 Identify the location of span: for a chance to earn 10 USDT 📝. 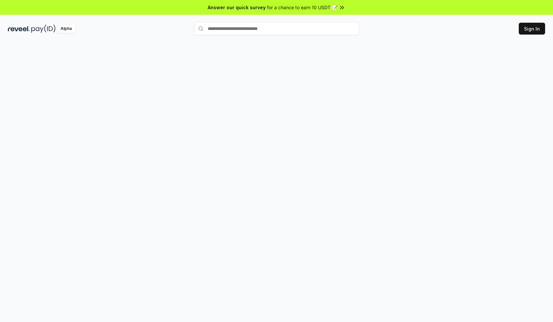
(302, 7).